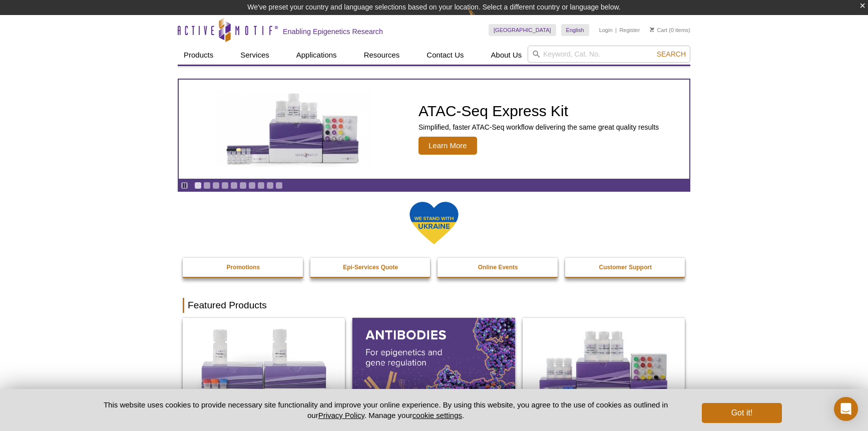 This screenshot has width=868, height=431. I want to click on a: Customer Support, so click(626, 267).